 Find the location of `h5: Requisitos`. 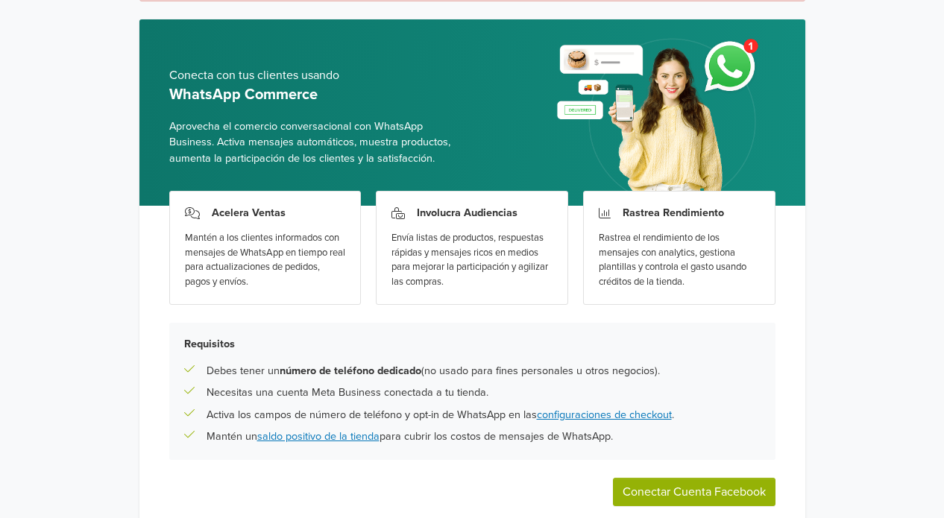

h5: Requisitos is located at coordinates (472, 344).